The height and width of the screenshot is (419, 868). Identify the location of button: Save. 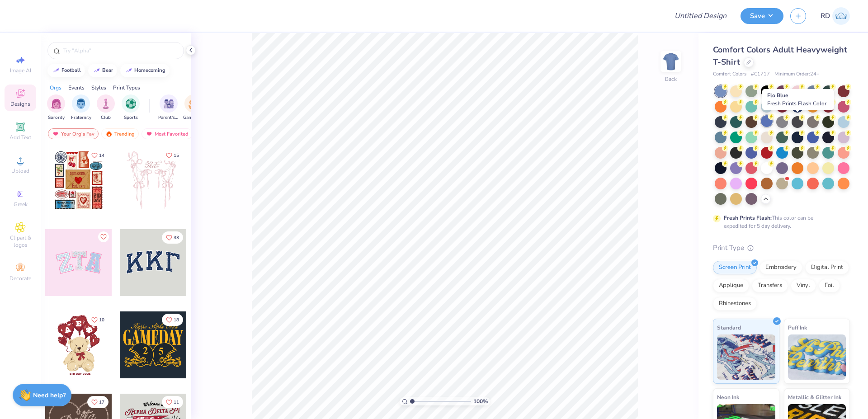
(762, 16).